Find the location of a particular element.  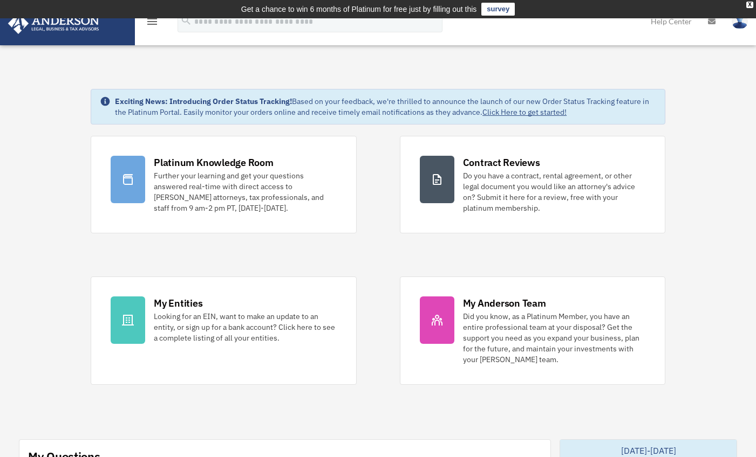

div: My Anderson Team is located at coordinates (504, 303).